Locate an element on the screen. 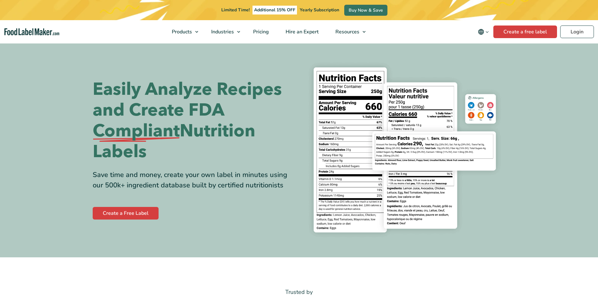 The height and width of the screenshot is (303, 598). a: Products is located at coordinates (183, 32).